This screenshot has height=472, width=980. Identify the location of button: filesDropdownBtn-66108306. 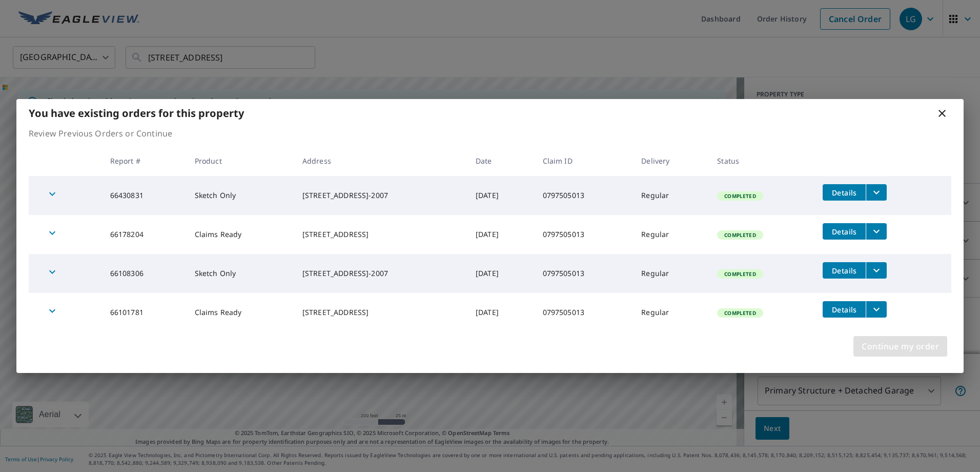
(876, 270).